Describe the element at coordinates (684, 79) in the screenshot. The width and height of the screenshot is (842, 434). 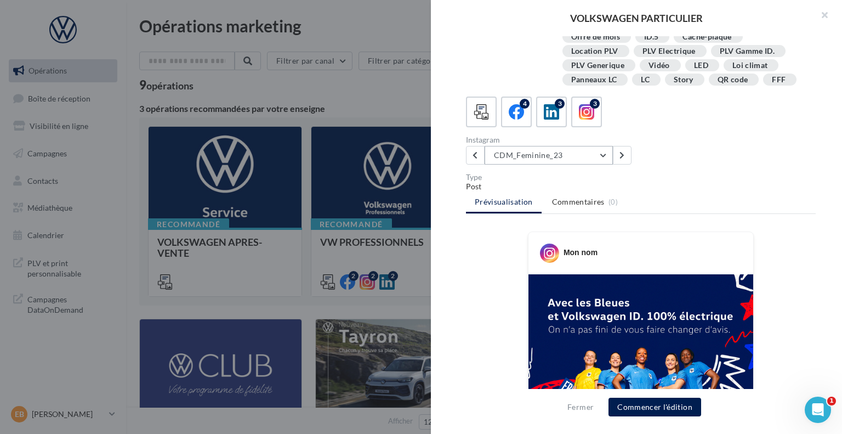
I see `div: Story` at that location.